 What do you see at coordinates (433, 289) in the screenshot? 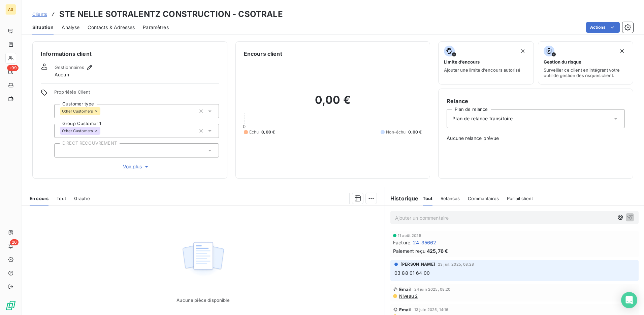
I see `span: 24 juin 2025, 08:20` at bounding box center [433, 289].